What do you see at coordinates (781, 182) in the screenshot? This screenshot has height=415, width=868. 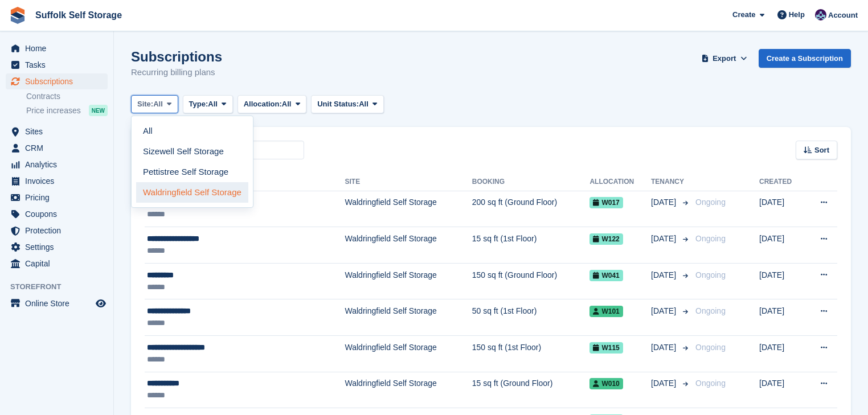 I see `th: Created` at bounding box center [781, 182].